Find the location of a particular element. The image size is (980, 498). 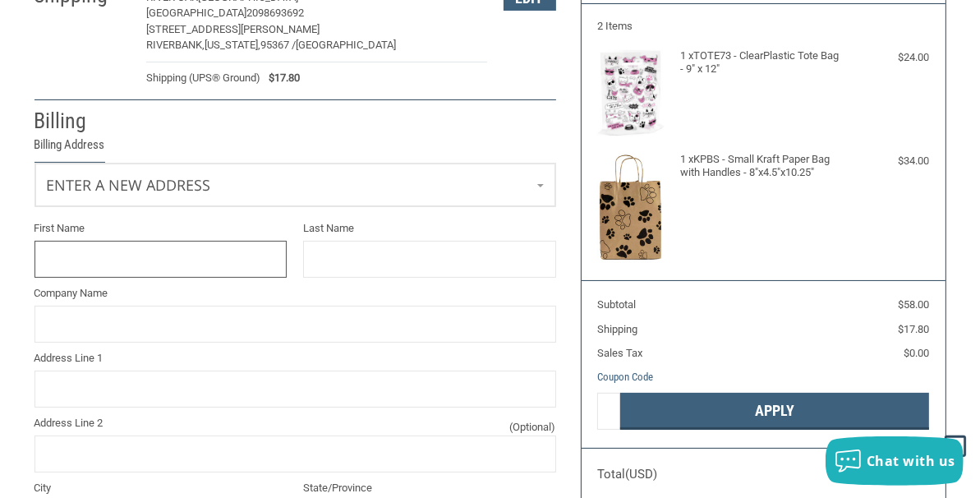

label: State/Province is located at coordinates (430, 488).